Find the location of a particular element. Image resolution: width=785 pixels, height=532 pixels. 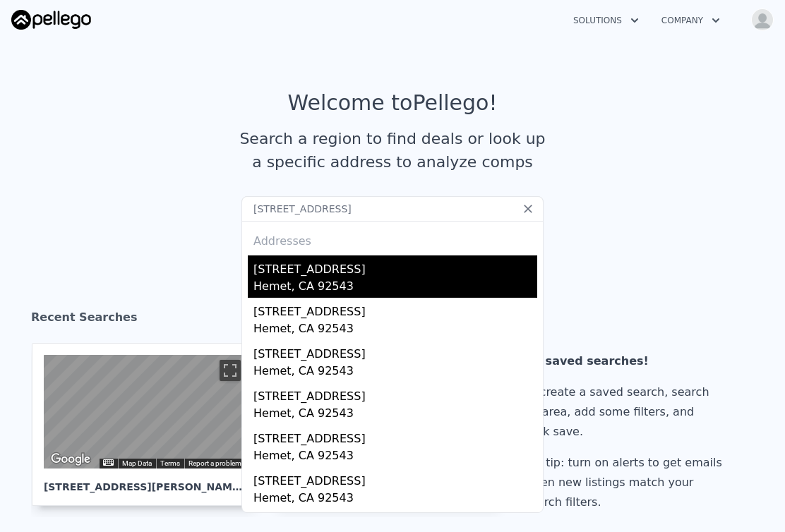

button: Solutions is located at coordinates (605, 20).